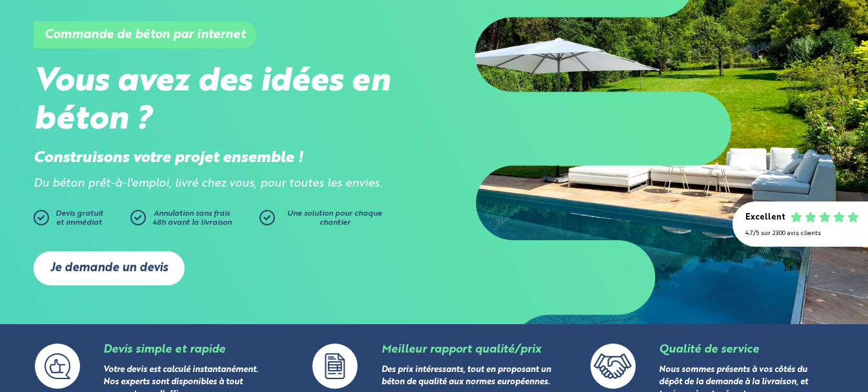 The height and width of the screenshot is (392, 868). I want to click on a: Devis simple et rapide, so click(164, 349).